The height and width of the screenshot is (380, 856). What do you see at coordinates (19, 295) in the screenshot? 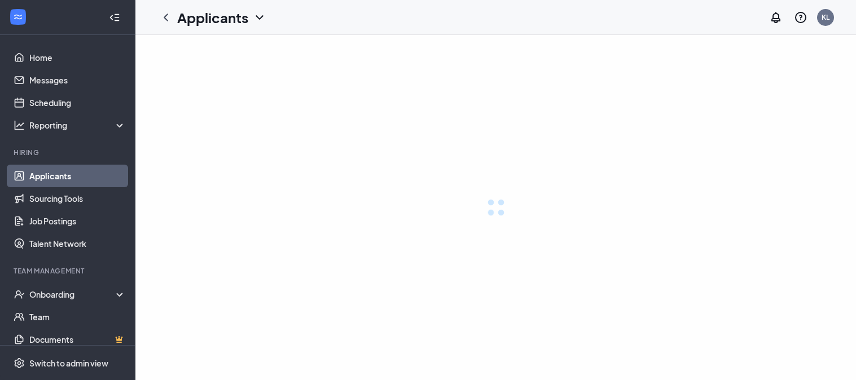
I see `svg: UserCheck` at bounding box center [19, 295].